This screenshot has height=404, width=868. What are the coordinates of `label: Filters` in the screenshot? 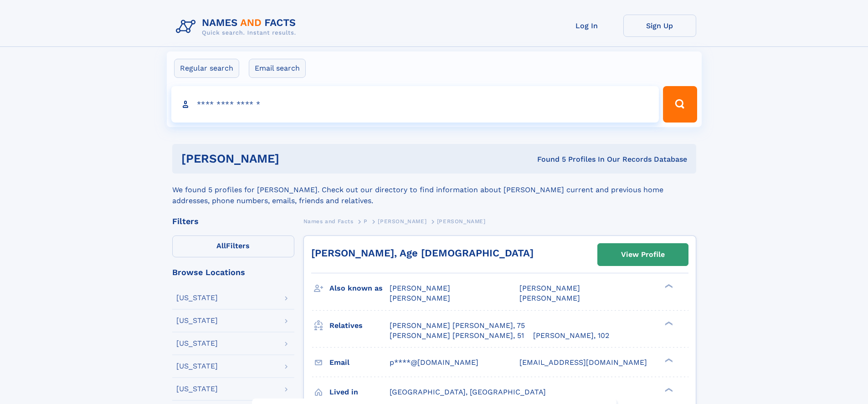 It's located at (233, 246).